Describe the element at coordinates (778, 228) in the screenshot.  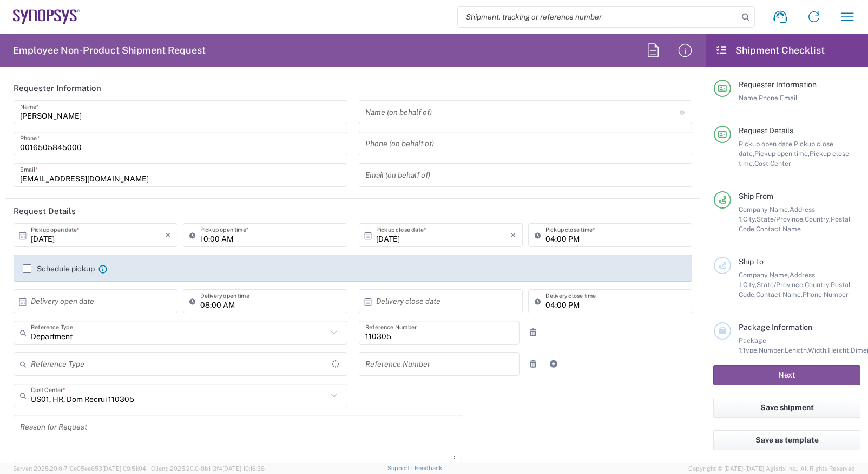
I see `span: Contact Name` at that location.